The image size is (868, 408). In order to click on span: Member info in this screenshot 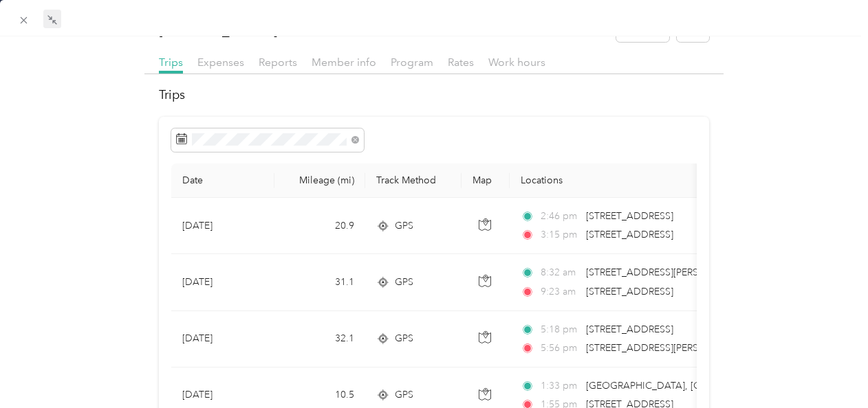, I will do `click(343, 62)`.